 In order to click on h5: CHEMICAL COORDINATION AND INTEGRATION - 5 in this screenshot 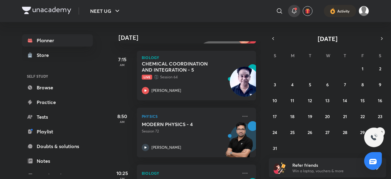, I will do `click(180, 67)`.